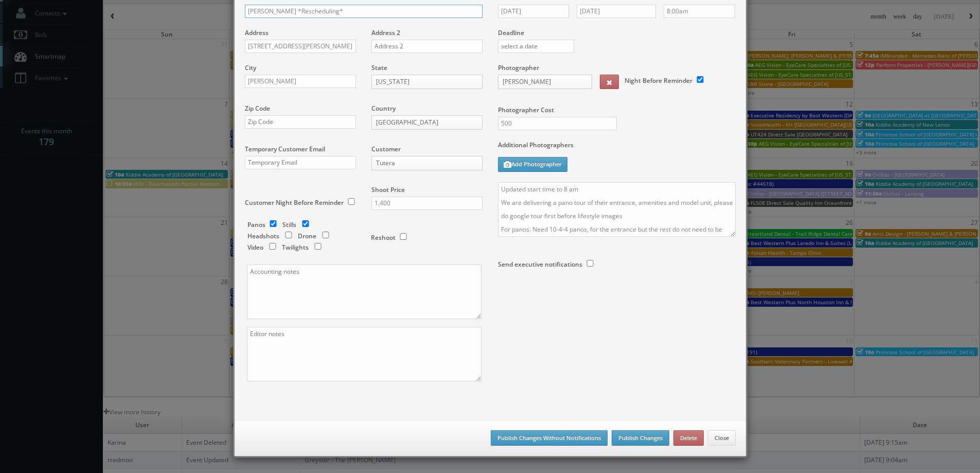  What do you see at coordinates (386, 149) in the screenshot?
I see `label: Customer` at bounding box center [386, 149].